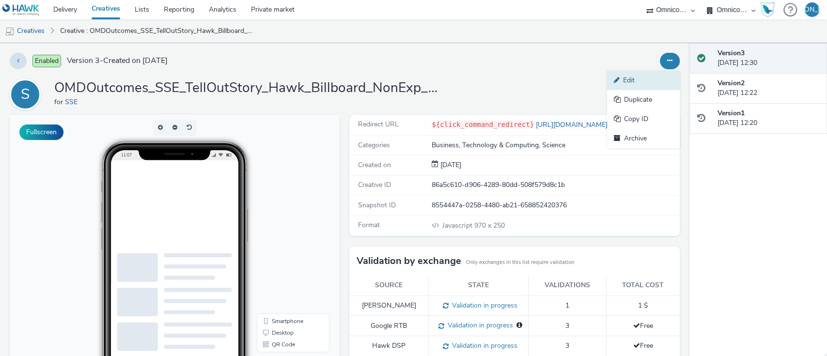  Describe the element at coordinates (25, 94) in the screenshot. I see `div: S` at that location.